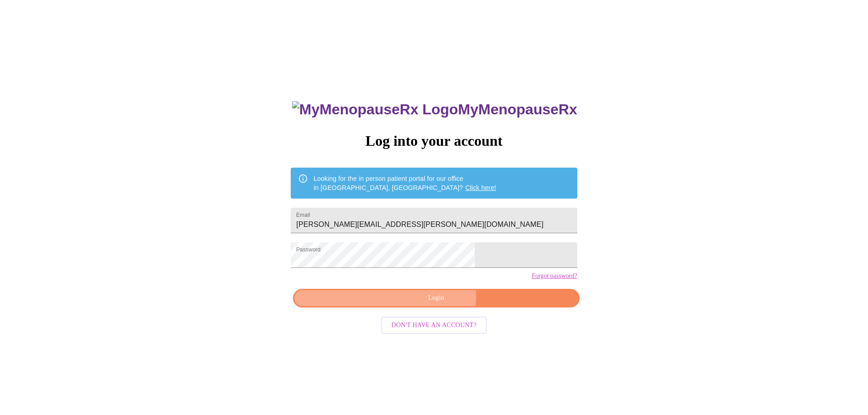 This screenshot has width=868, height=415. Describe the element at coordinates (555, 276) in the screenshot. I see `a: Forgot password?` at that location.